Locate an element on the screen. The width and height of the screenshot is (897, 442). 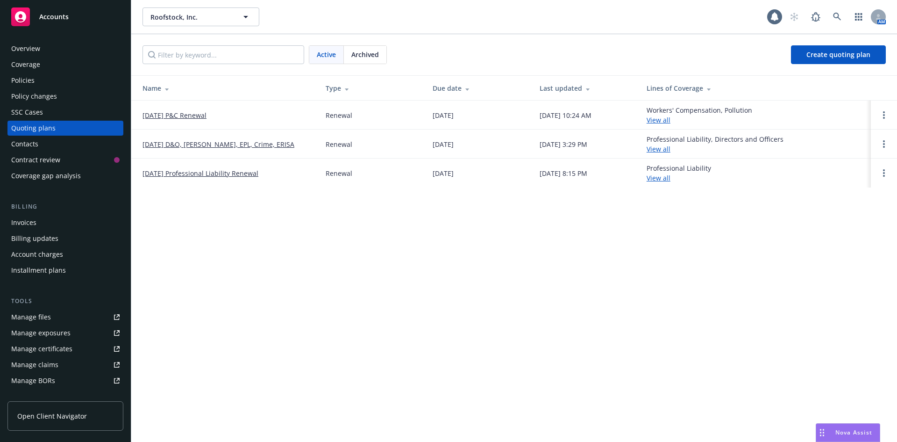
div: Manage certificates is located at coordinates (42, 349).